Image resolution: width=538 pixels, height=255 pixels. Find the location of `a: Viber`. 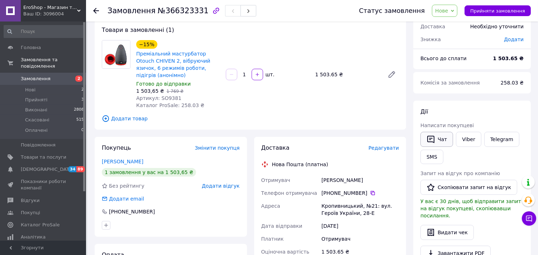

a: Viber is located at coordinates (468, 139).